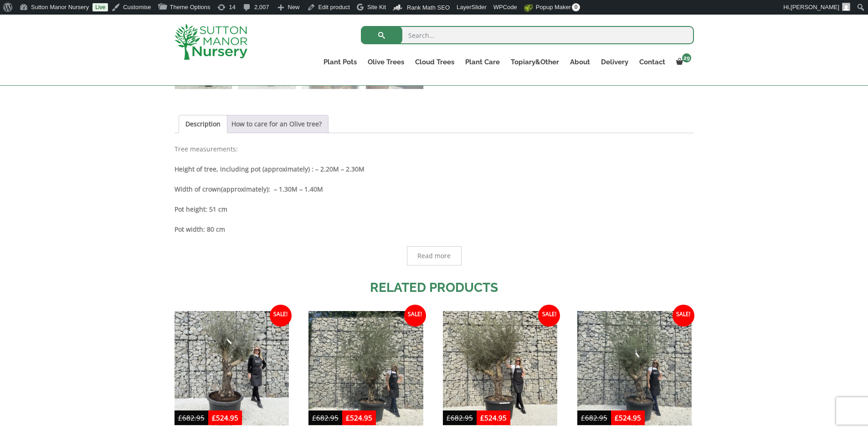 Image resolution: width=868 pixels, height=431 pixels. What do you see at coordinates (386, 62) in the screenshot?
I see `a: Olive Trees` at bounding box center [386, 62].